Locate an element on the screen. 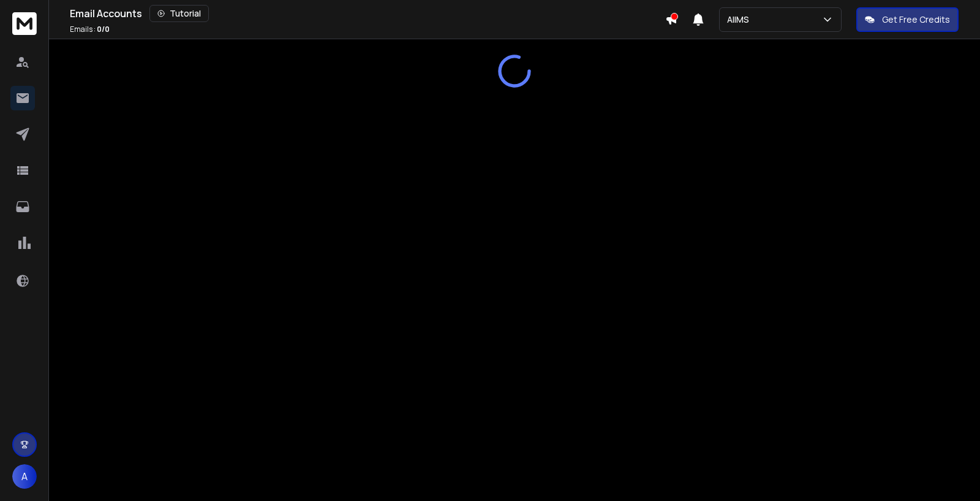 This screenshot has height=501, width=980. button: Get Free Credits is located at coordinates (907, 19).